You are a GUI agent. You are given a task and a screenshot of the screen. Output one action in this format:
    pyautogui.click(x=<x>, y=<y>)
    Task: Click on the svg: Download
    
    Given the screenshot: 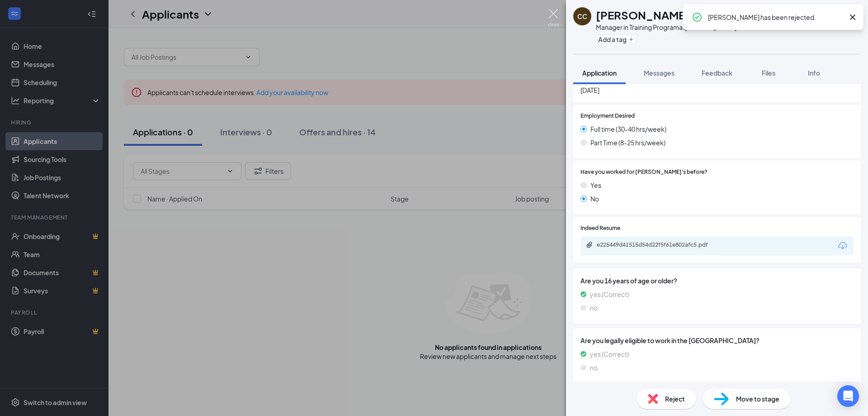 What is the action you would take?
    pyautogui.click(x=843, y=245)
    